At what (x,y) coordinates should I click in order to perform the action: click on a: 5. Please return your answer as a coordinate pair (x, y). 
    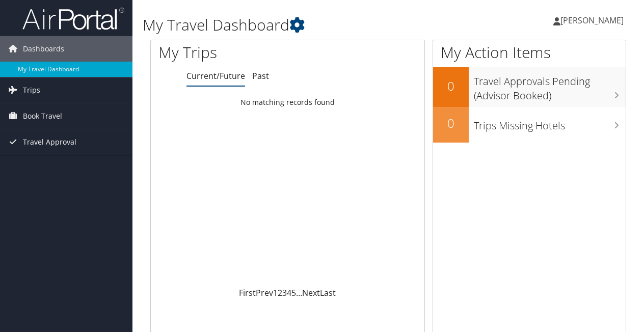
    Looking at the image, I should click on (293, 293).